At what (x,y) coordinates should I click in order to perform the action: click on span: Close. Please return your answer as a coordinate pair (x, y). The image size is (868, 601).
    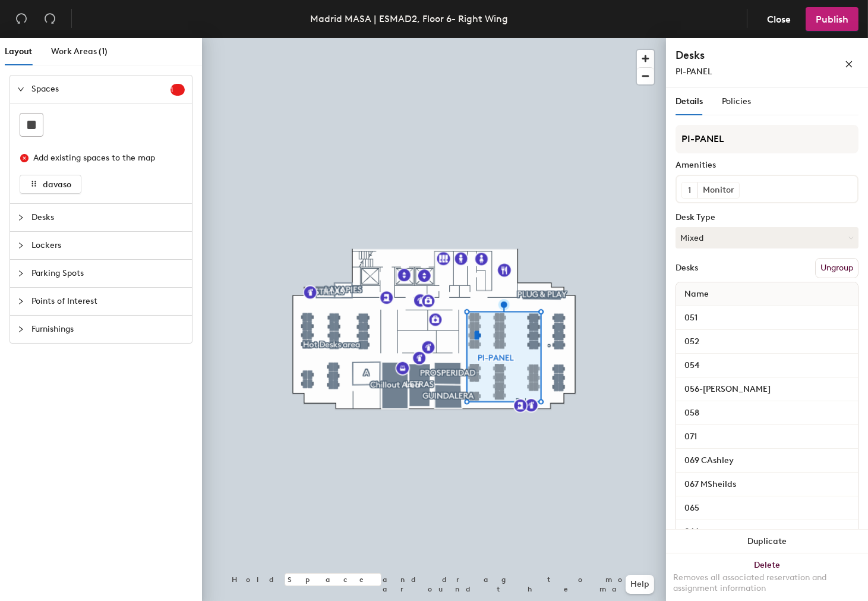
    Looking at the image, I should click on (779, 19).